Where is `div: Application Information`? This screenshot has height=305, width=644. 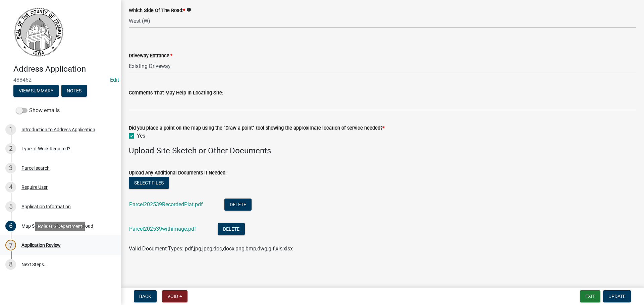
div: Application Information is located at coordinates (46, 207).